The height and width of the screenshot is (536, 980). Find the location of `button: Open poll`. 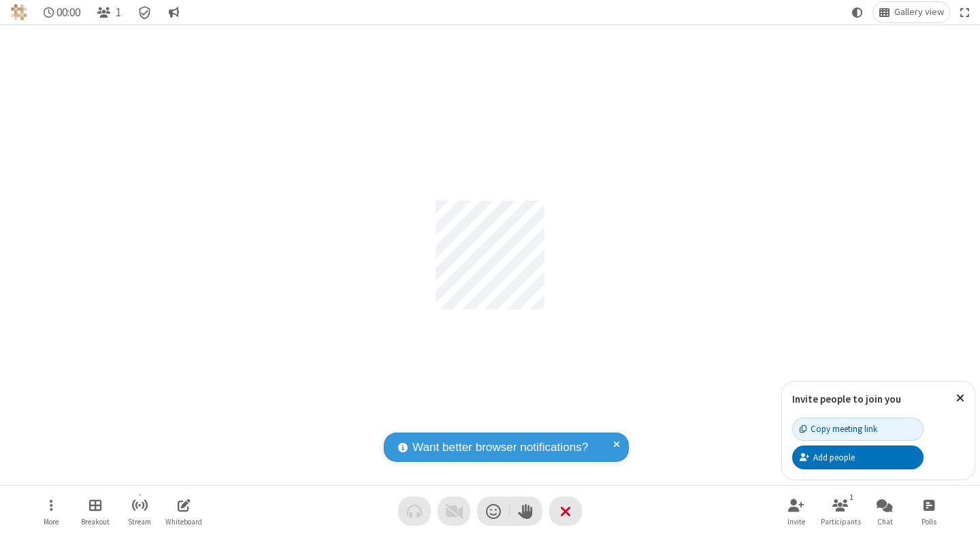

button: Open poll is located at coordinates (929, 511).